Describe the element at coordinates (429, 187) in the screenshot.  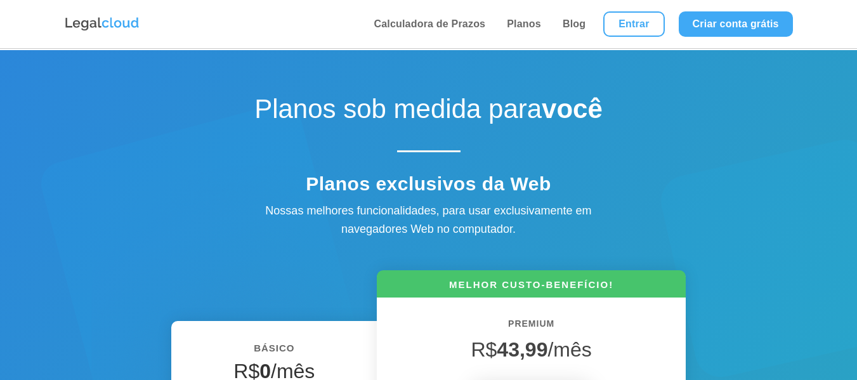
I see `h4: Planos exclusivos da Web` at that location.